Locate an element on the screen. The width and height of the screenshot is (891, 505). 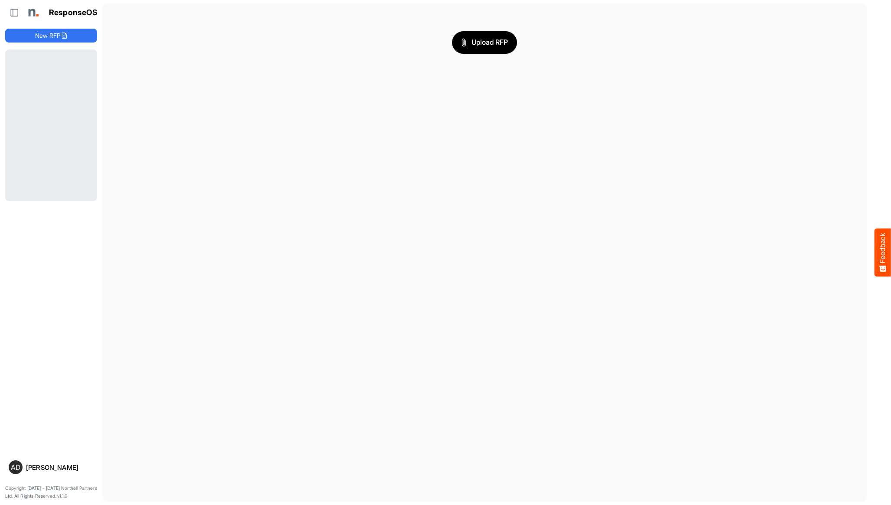
h1: ResponseOS is located at coordinates (73, 13).